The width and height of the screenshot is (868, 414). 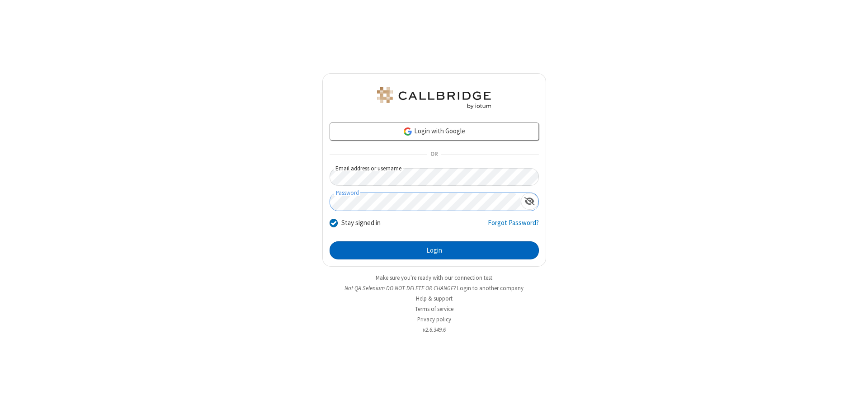 What do you see at coordinates (434, 98) in the screenshot?
I see `img: QA Selenium DO NOT DELETE OR CHANGE` at bounding box center [434, 98].